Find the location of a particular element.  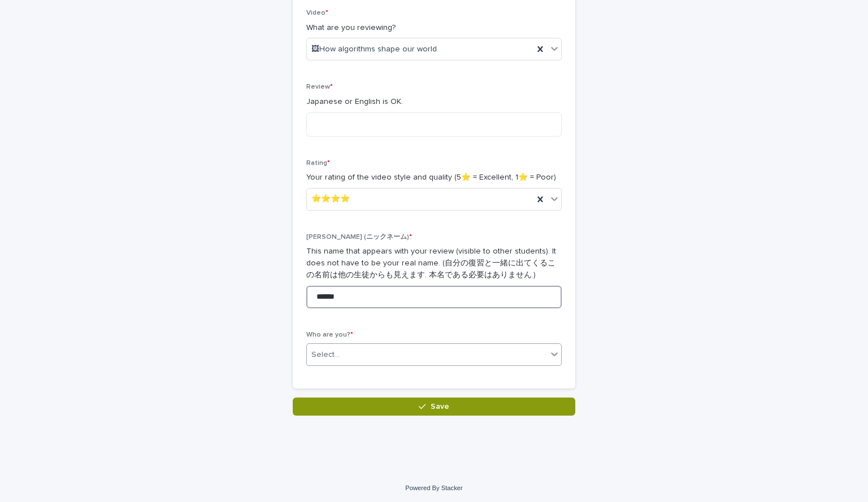

p: Japanese or English is OK. is located at coordinates (434, 101).